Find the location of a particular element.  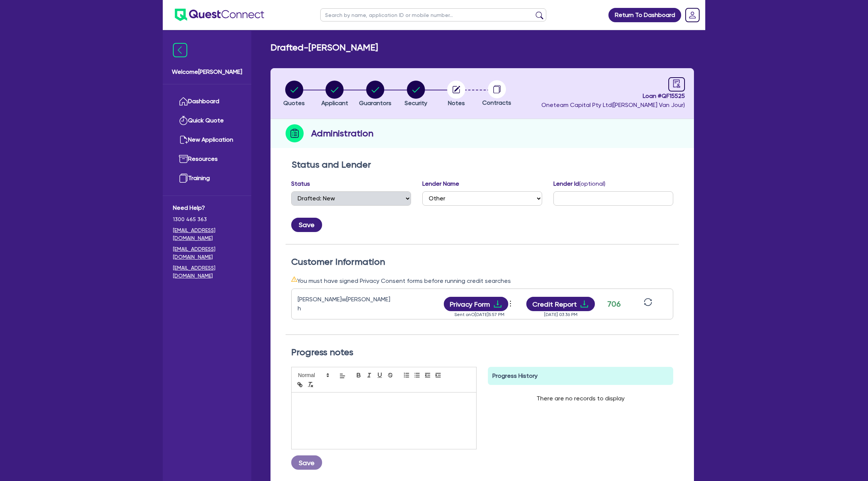

div: There are no records to display is located at coordinates (581, 398).